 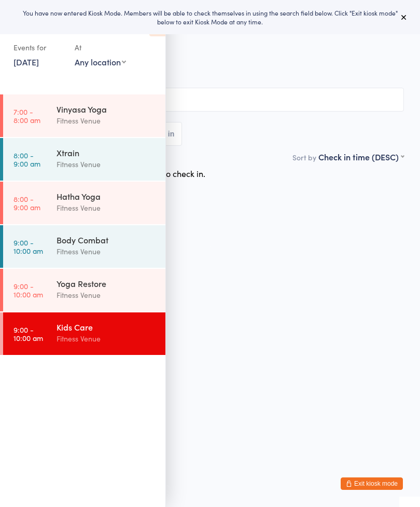 What do you see at coordinates (372, 484) in the screenshot?
I see `button: Exit kiosk mode` at bounding box center [372, 484].